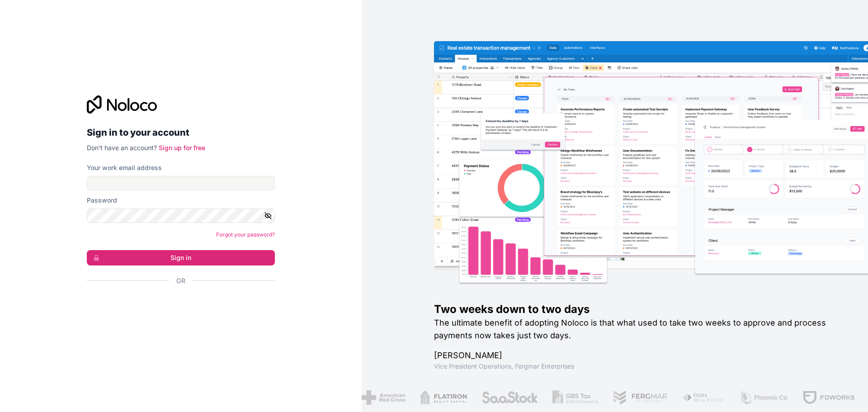  Describe the element at coordinates (245, 234) in the screenshot. I see `a: Forgot your password?` at that location.